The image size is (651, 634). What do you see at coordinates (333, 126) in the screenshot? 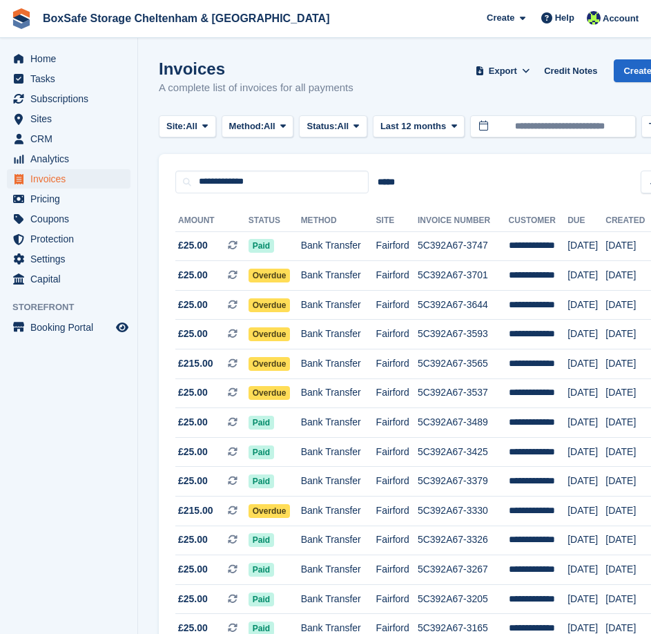
I see `button: Status: All` at bounding box center [333, 126].